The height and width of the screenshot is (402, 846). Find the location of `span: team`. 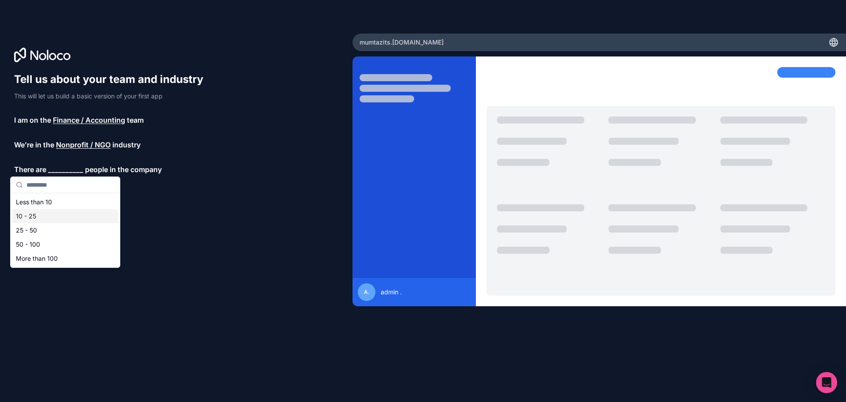

span: team is located at coordinates (135, 120).